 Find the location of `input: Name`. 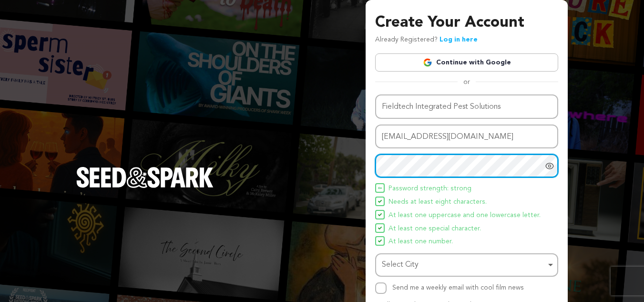

input: Name is located at coordinates (467, 106).